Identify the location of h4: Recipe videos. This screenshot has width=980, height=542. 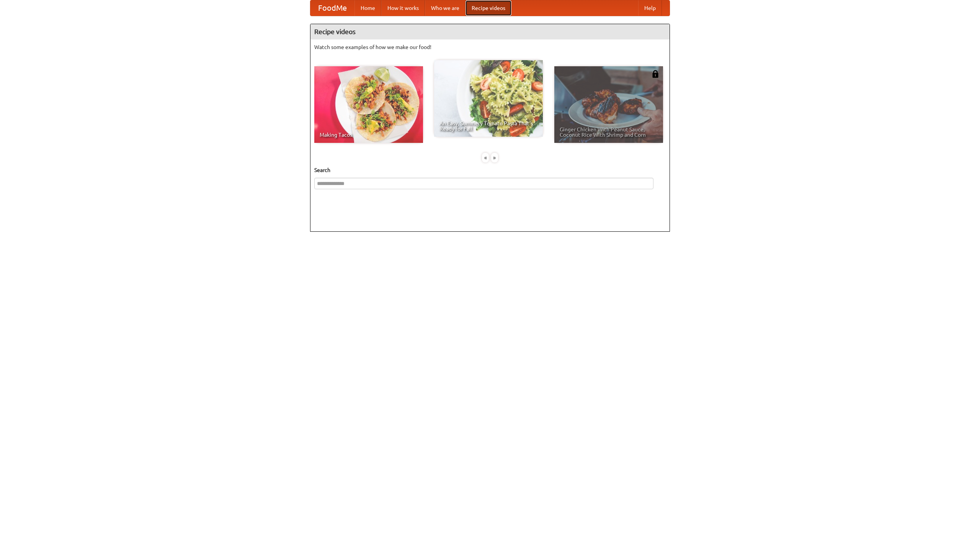
(490, 32).